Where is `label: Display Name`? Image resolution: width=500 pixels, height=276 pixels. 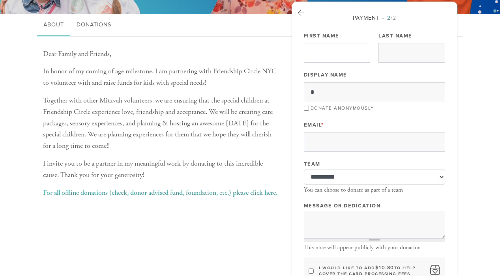 label: Display Name is located at coordinates (326, 75).